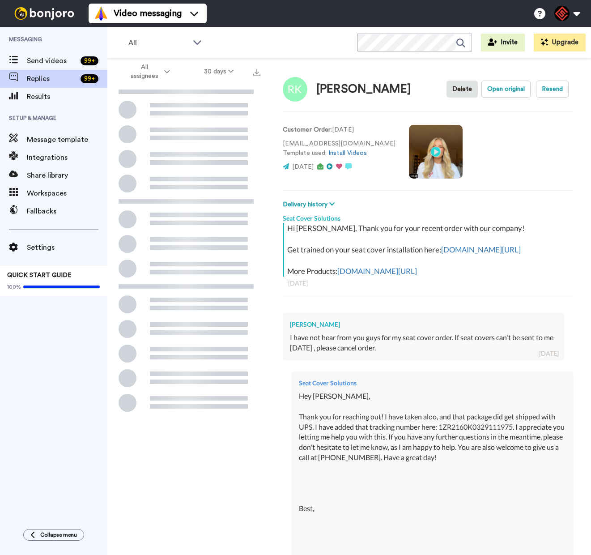 The width and height of the screenshot is (591, 555). I want to click on span: All assignees, so click(144, 72).